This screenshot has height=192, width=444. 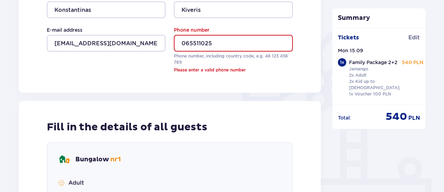 I want to click on span: nr 1, so click(x=115, y=159).